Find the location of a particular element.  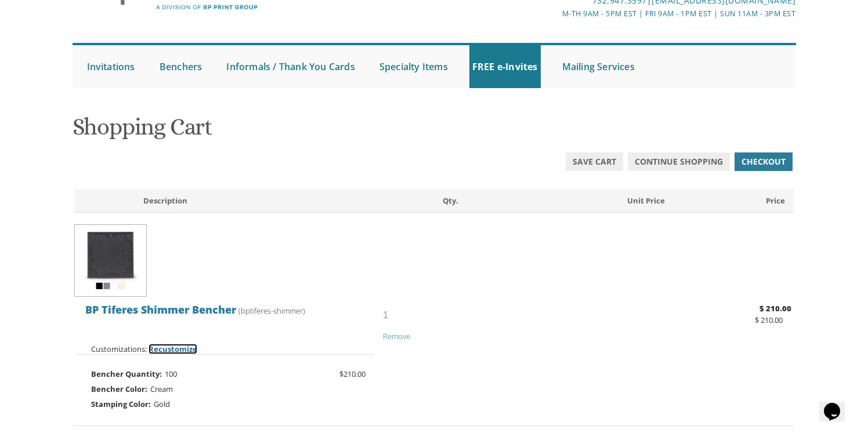

a: Mailing Services is located at coordinates (598, 67).